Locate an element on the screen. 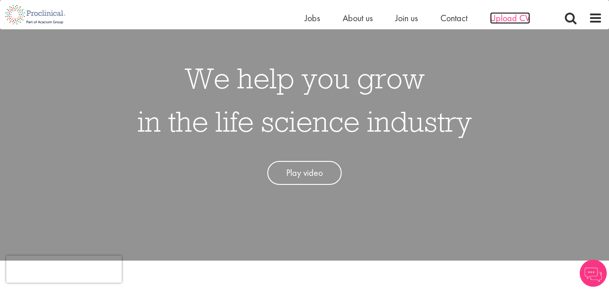 This screenshot has width=609, height=289. a: About us is located at coordinates (358, 18).